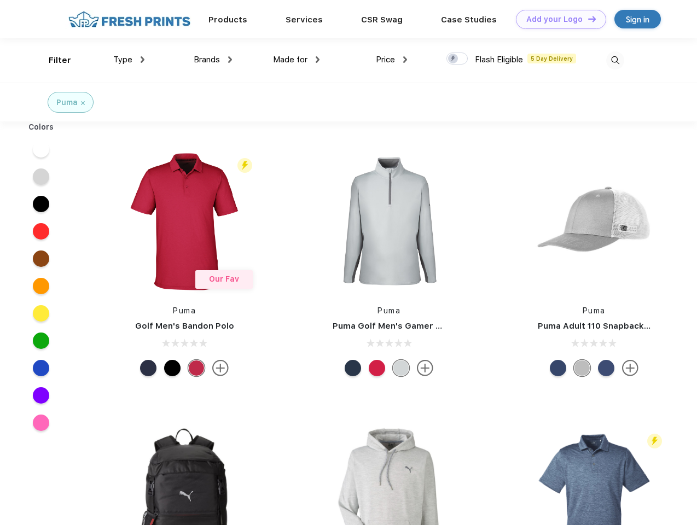 This screenshot has height=525, width=697. I want to click on span: Flash Eligible, so click(499, 60).